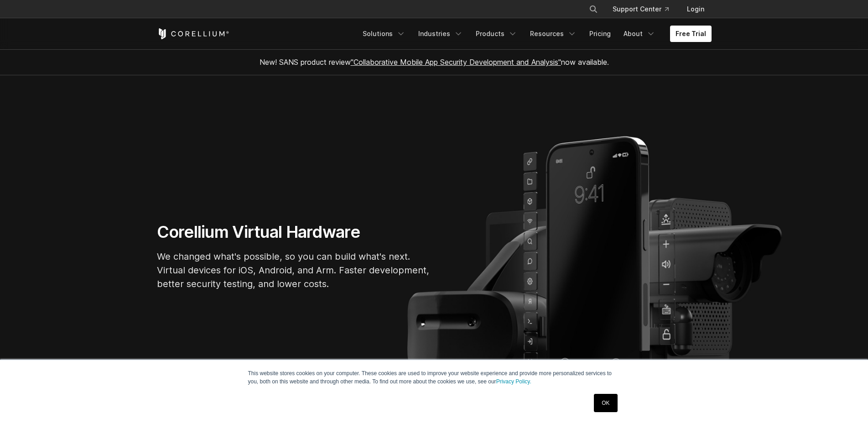 The height and width of the screenshot is (424, 868). I want to click on p: We changed what's possible, so you can build what's next. Virtual devices for iOS, Android, and A..., so click(294, 270).